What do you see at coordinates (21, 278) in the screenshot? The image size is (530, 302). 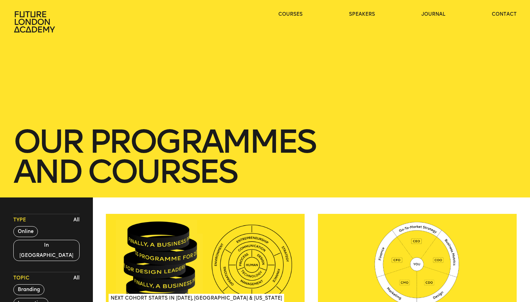 I see `span: Topic` at bounding box center [21, 278].